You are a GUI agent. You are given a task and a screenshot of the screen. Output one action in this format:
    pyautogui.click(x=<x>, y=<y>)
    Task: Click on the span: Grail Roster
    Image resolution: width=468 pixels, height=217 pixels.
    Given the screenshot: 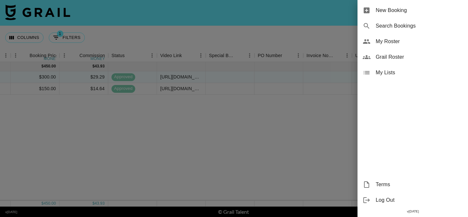 What is the action you would take?
    pyautogui.click(x=419, y=57)
    